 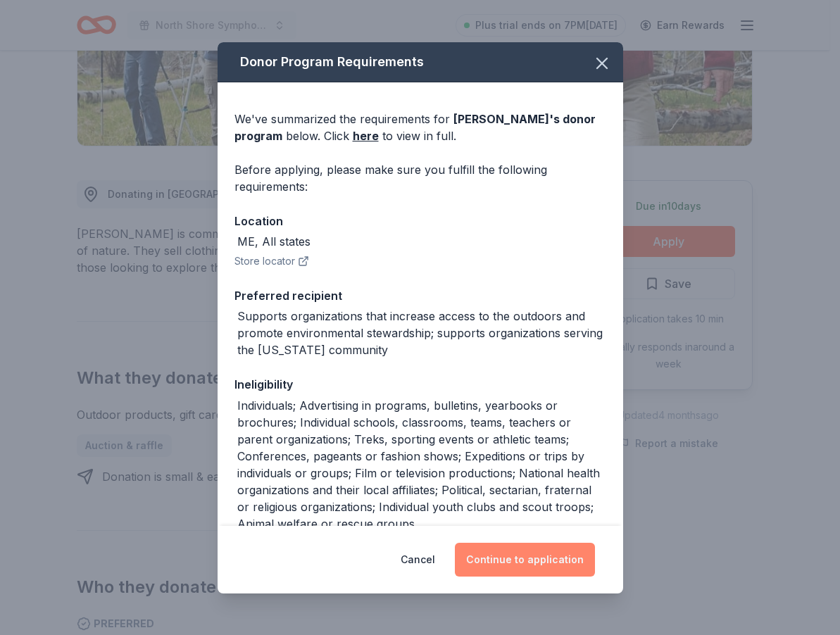 I want to click on div: Donor Program Requirements, so click(x=420, y=62).